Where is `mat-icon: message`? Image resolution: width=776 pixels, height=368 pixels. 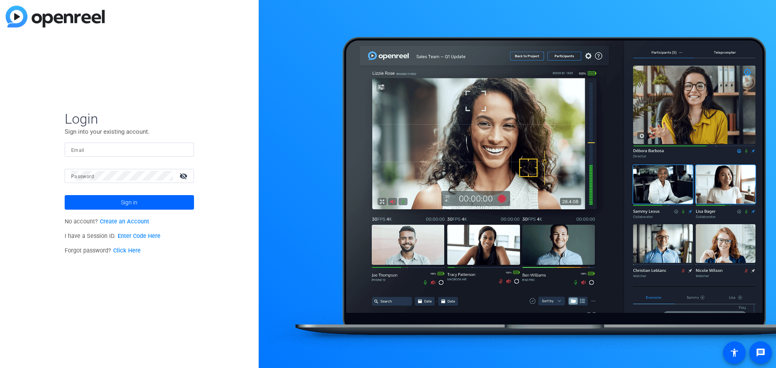
mat-icon: message is located at coordinates (761, 353).